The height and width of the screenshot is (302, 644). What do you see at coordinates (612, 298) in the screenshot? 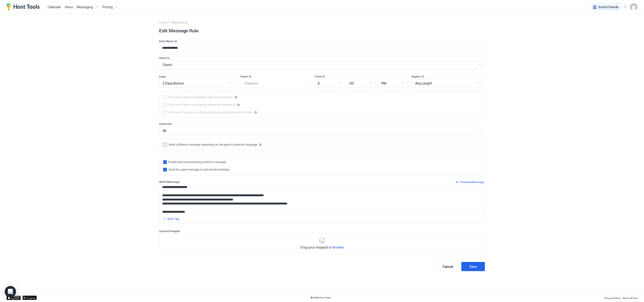
I see `span: Privacy Policy` at bounding box center [612, 298].